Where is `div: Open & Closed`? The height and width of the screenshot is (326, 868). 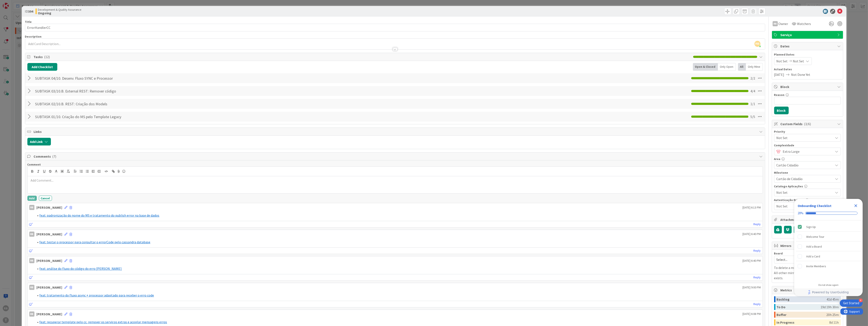 div: Open & Closed is located at coordinates (706, 67).